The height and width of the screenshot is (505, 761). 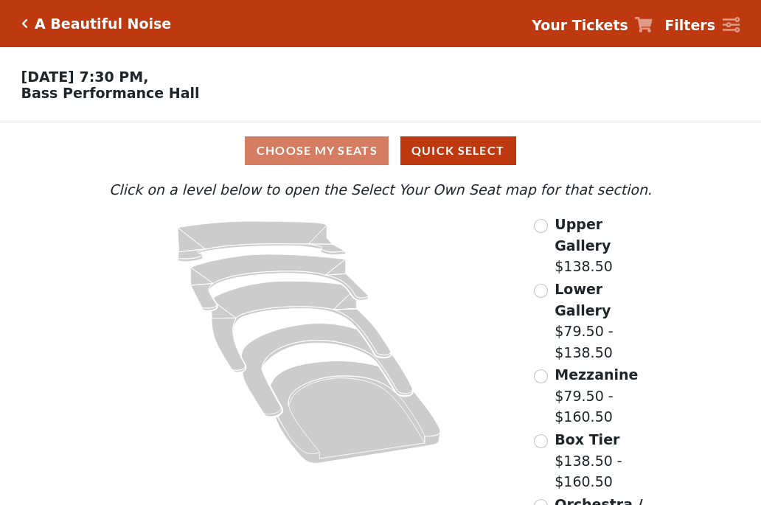 I want to click on span: Mezzanine, so click(x=596, y=374).